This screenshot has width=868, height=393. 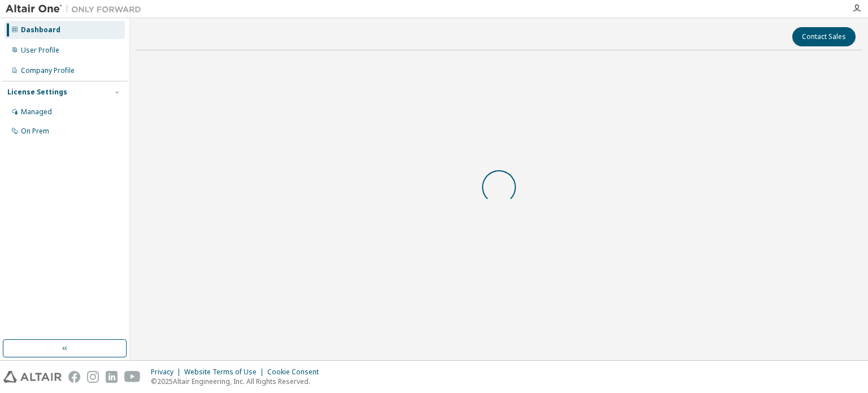 I want to click on div: On Prem, so click(x=35, y=131).